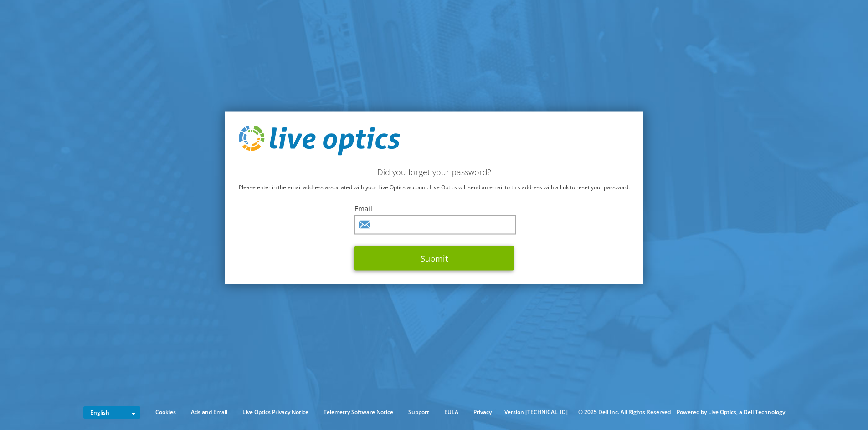 This screenshot has height=430, width=868. Describe the element at coordinates (358, 412) in the screenshot. I see `a: Telemetry Software Notice` at that location.